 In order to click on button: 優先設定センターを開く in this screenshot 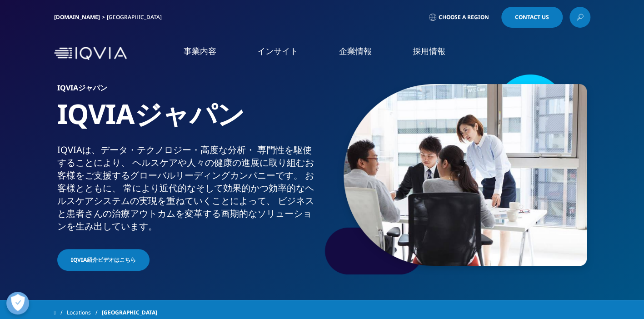, I will do `click(18, 303)`.